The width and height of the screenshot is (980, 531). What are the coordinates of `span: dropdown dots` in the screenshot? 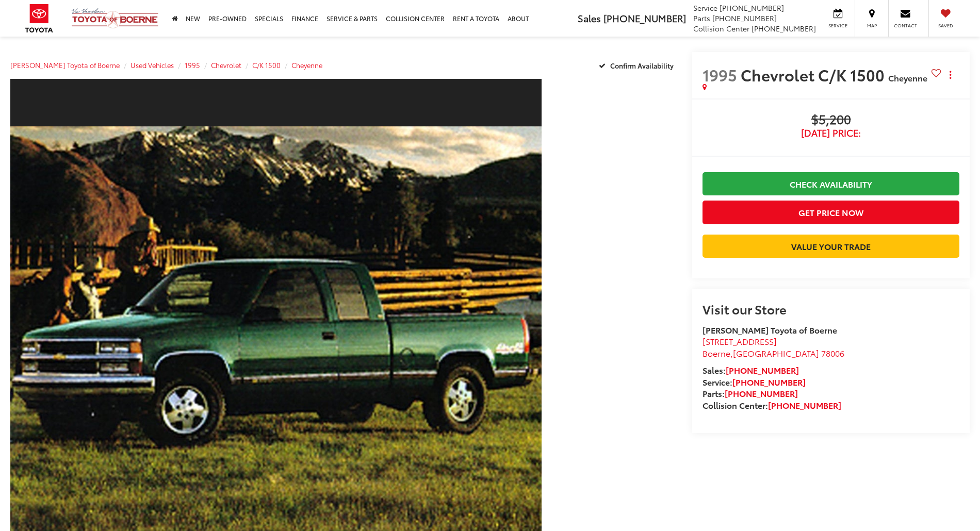 It's located at (950, 75).